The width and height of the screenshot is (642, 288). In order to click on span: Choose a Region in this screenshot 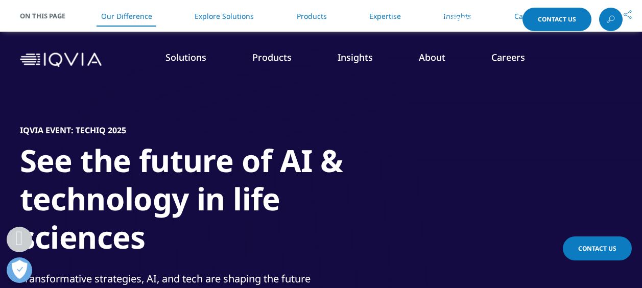, I will do `click(480, 19)`.